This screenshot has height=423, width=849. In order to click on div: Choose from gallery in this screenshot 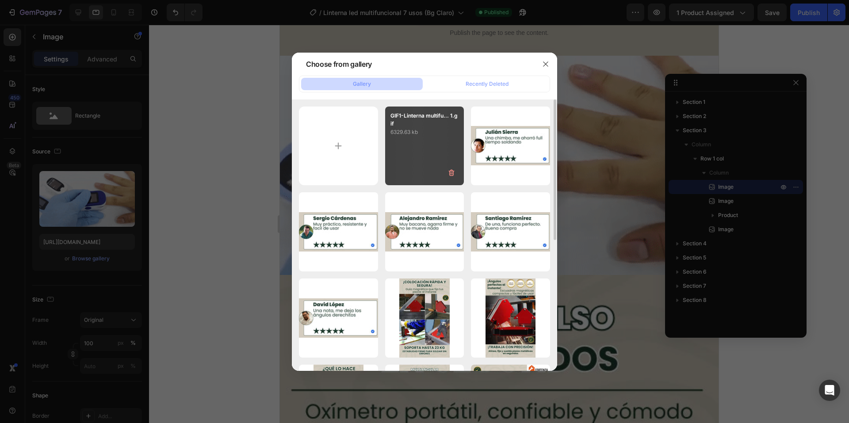, I will do `click(339, 64)`.